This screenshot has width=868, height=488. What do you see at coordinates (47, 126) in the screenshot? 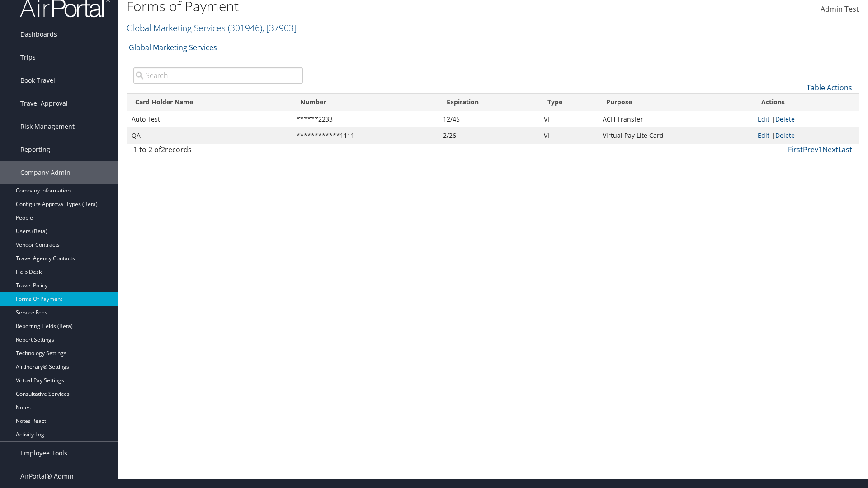
I see `span: Risk Management` at bounding box center [47, 126].